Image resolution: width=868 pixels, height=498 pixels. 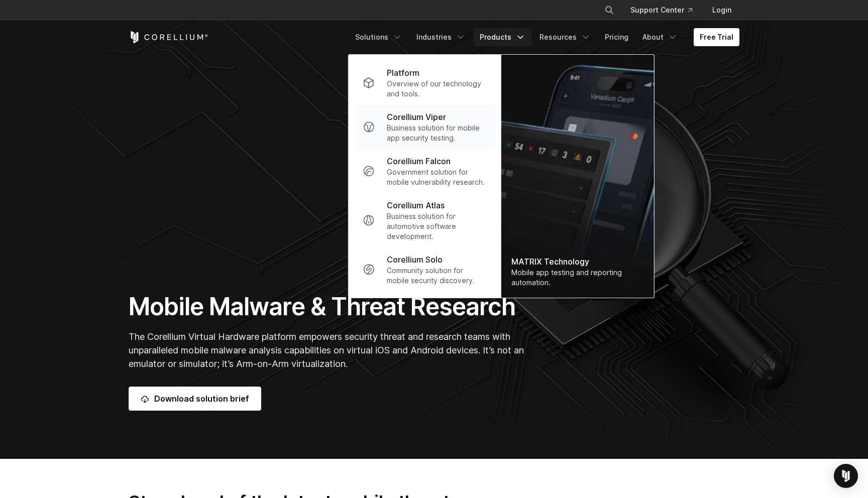 What do you see at coordinates (418, 161) in the screenshot?
I see `p: Corellium Falcon` at bounding box center [418, 161].